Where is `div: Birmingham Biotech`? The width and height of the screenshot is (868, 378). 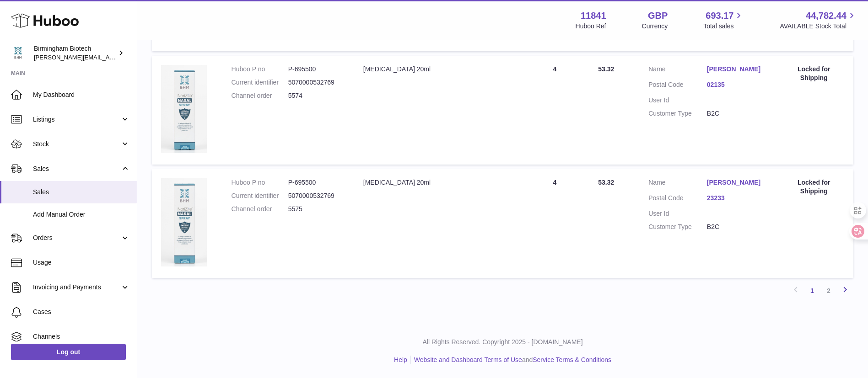
div: Birmingham Biotech is located at coordinates (75, 53).